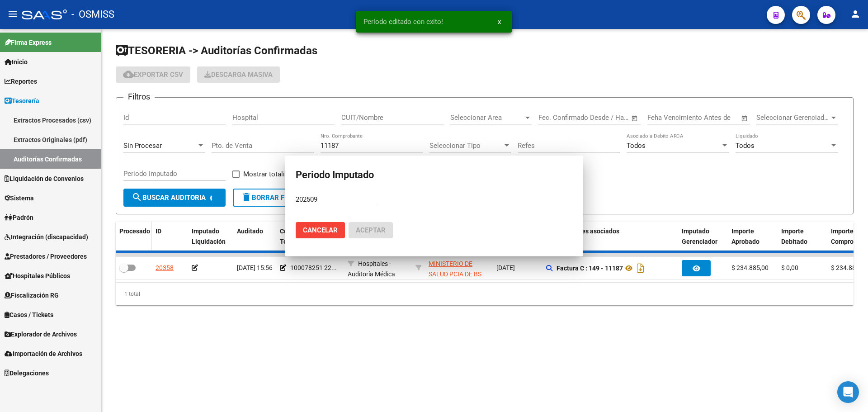 The width and height of the screenshot is (868, 412). I want to click on button: Aceptar, so click(370, 230).